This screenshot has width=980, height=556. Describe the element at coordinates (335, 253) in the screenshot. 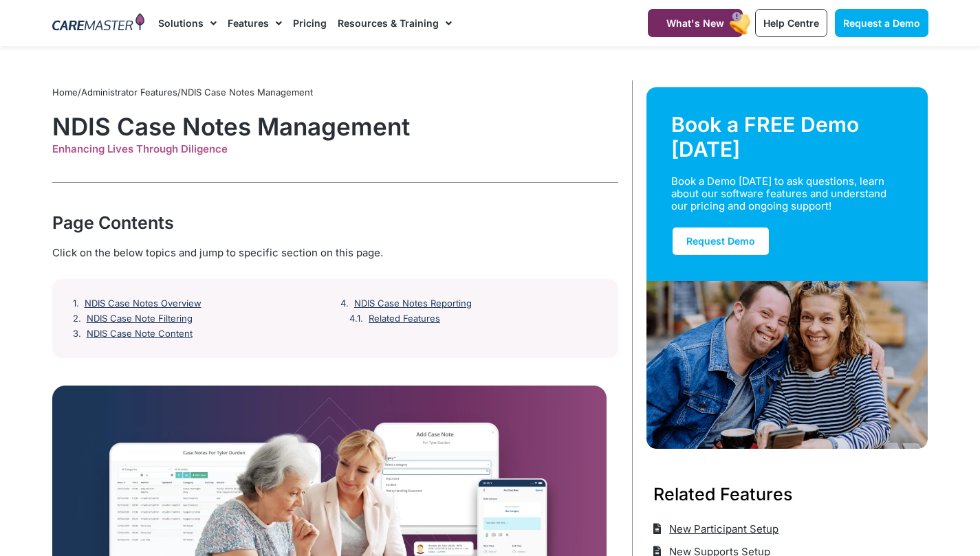

I see `div: Click on the below topics and jump to specific section on this page.` at that location.